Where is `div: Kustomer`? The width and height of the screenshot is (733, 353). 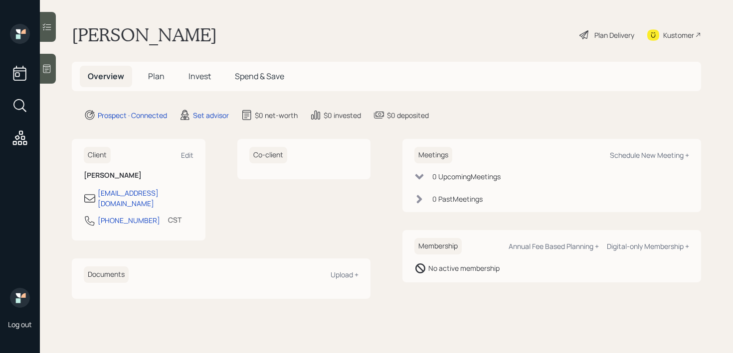
div: Kustomer is located at coordinates (678, 35).